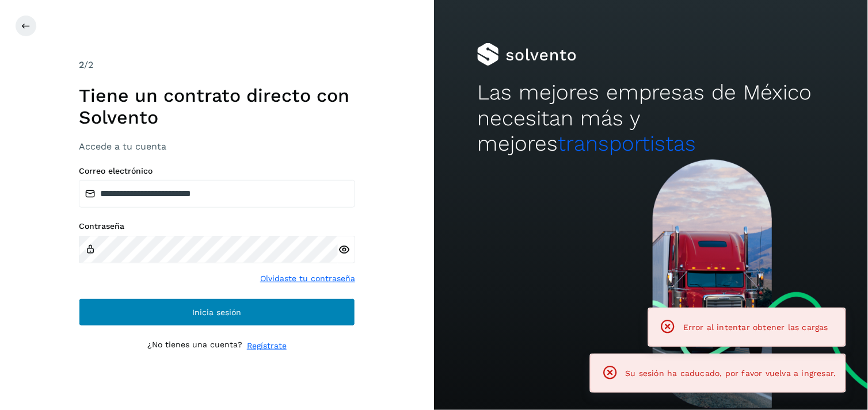 Image resolution: width=868 pixels, height=410 pixels. Describe the element at coordinates (627, 143) in the screenshot. I see `span: transportistas` at that location.